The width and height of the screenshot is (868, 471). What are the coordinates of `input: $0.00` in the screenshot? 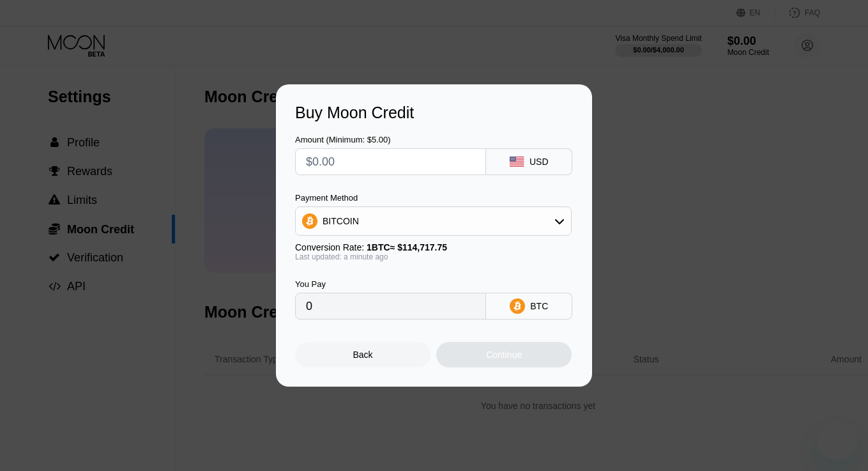 It's located at (391, 162).